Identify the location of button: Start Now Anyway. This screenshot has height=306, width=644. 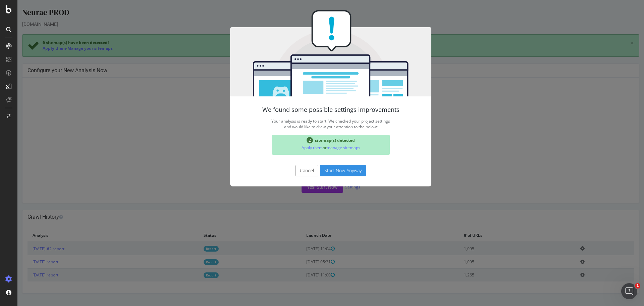
(325, 171).